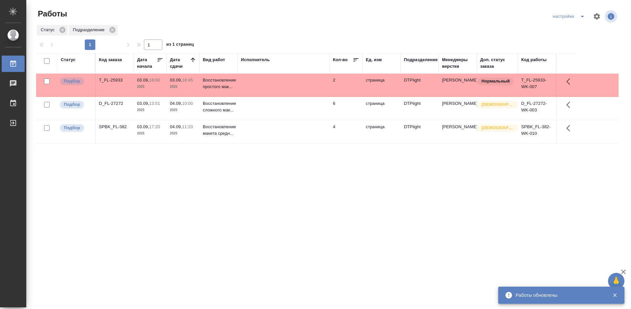  Describe the element at coordinates (458, 63) in the screenshot. I see `div: Менеджеры верстки` at that location.